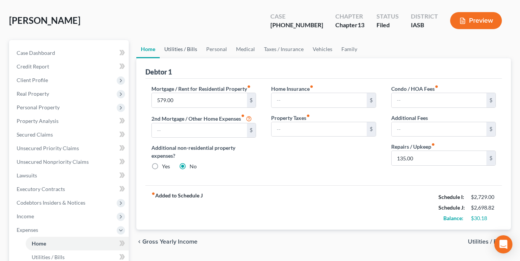  Describe the element at coordinates (27, 229) in the screenshot. I see `span: Expenses` at that location.